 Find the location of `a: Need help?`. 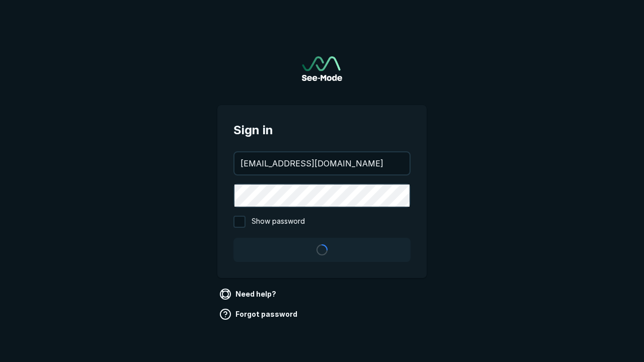

a: Need help? is located at coordinates (249, 294).